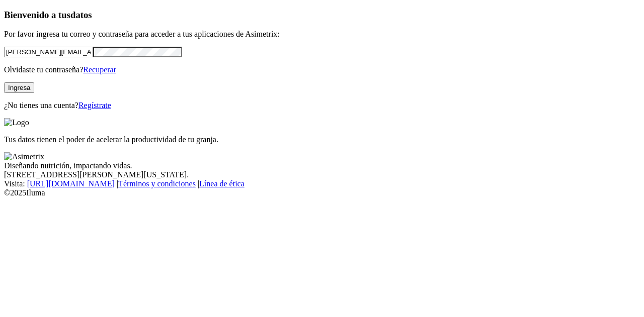 This screenshot has height=317, width=644. I want to click on img: Asimetrix, so click(24, 157).